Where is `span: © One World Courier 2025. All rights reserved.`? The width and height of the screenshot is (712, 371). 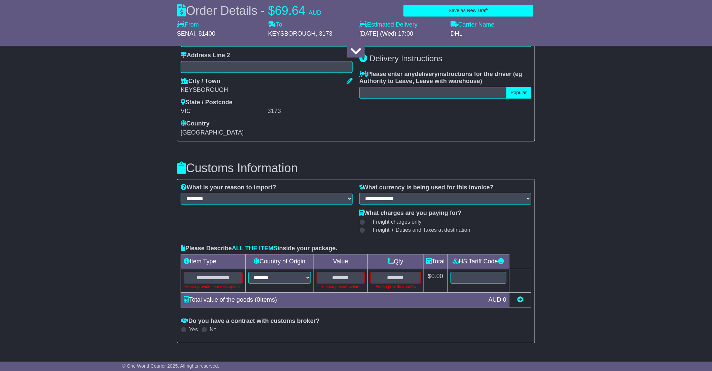
span: © One World Courier 2025. All rights reserved. is located at coordinates (171, 366).